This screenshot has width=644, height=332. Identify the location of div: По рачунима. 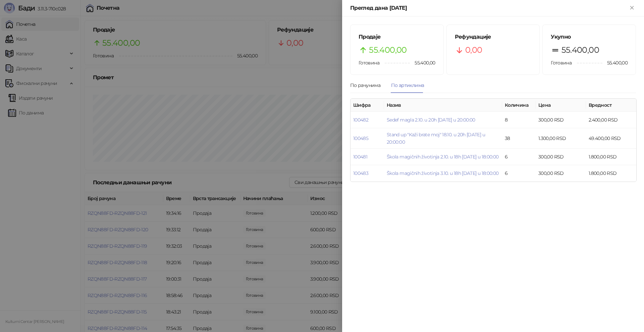
(365, 86).